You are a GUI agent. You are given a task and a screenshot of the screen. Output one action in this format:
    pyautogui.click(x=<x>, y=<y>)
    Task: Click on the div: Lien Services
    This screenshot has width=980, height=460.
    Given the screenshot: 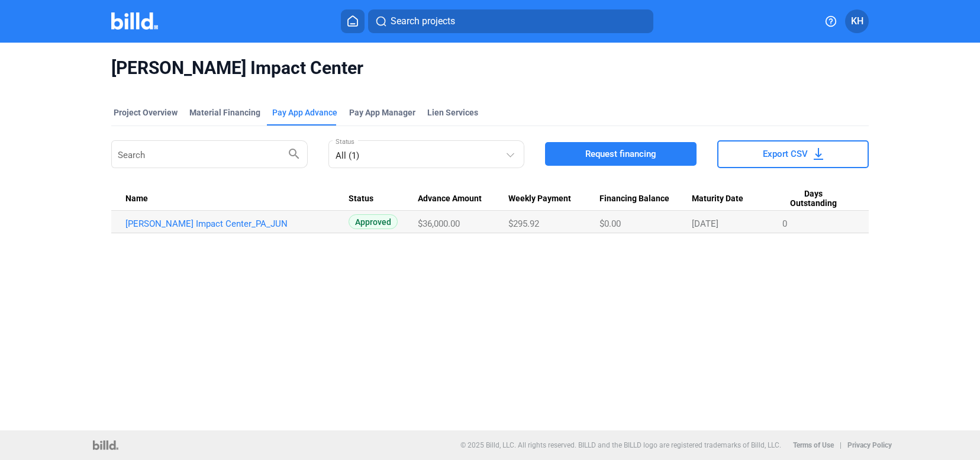 What is the action you would take?
    pyautogui.click(x=453, y=113)
    